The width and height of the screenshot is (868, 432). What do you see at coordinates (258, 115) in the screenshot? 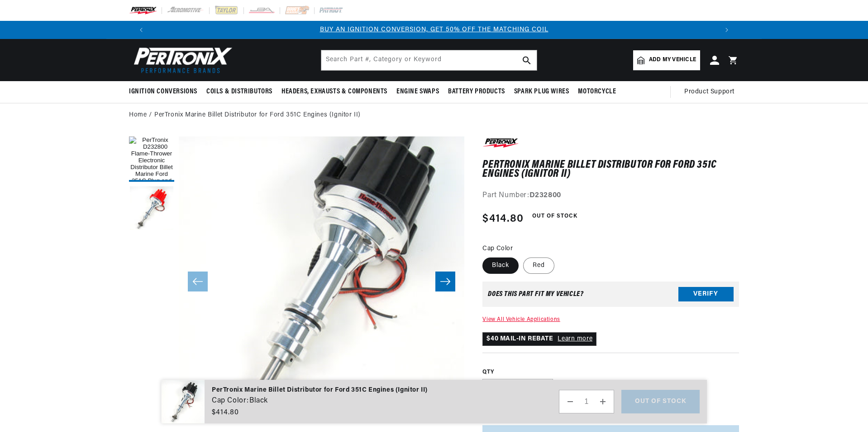
I see `a: PerTronix Marine Billet Distributor for Ford 351C Engines (Ignitor II)` at bounding box center [258, 115].